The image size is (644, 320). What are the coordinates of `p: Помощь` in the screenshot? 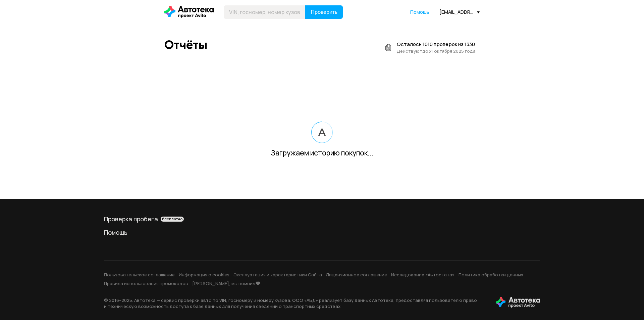 It's located at (322, 232).